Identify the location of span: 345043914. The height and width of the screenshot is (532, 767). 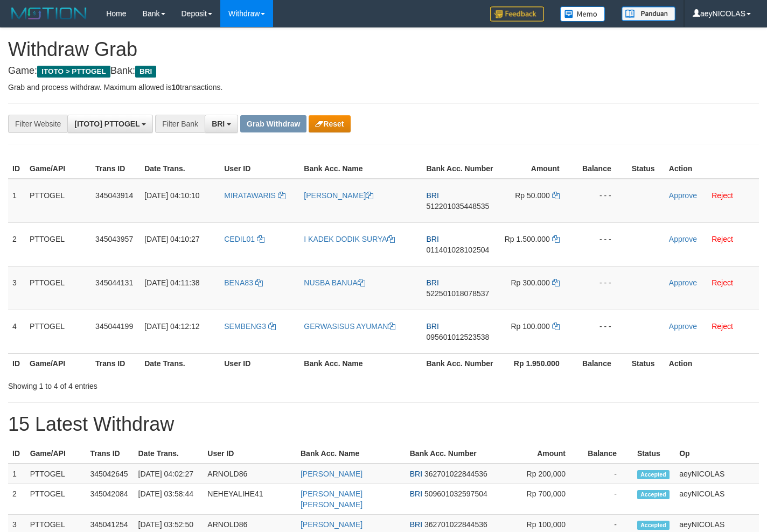
(114, 196).